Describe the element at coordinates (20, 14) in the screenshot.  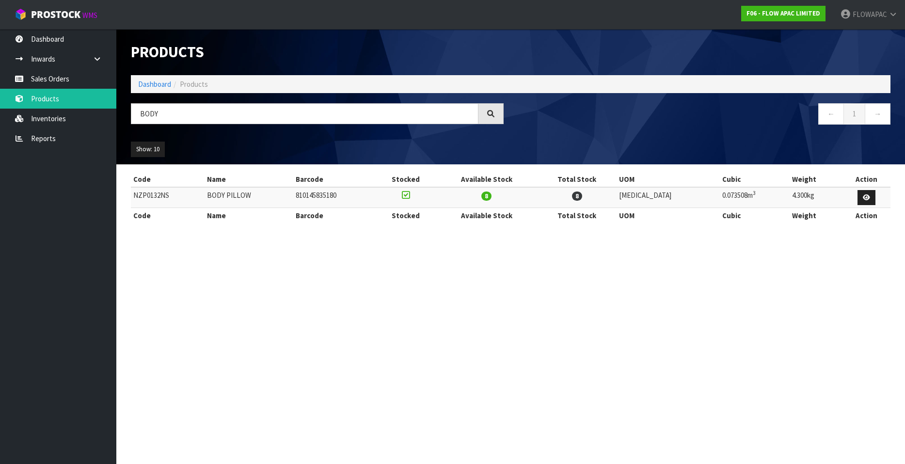
I see `img: cube-alt.png` at that location.